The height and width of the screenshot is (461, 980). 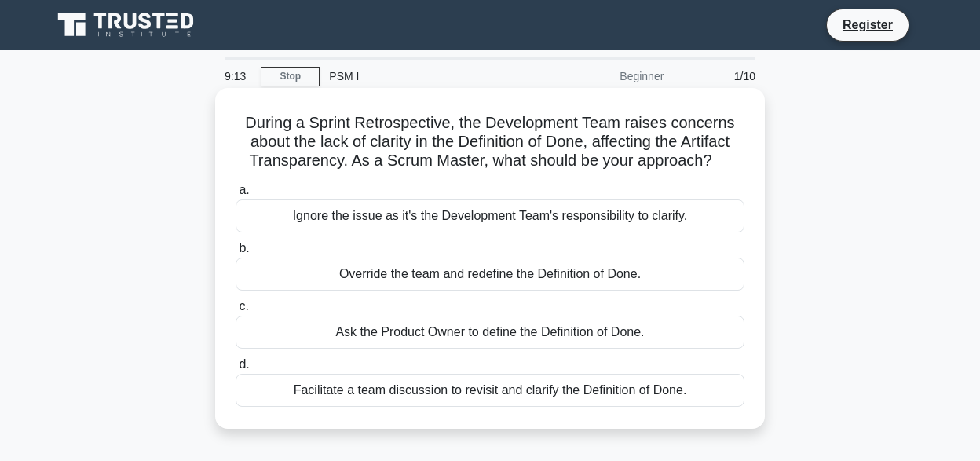 What do you see at coordinates (719, 76) in the screenshot?
I see `div: 1/10` at bounding box center [719, 76].